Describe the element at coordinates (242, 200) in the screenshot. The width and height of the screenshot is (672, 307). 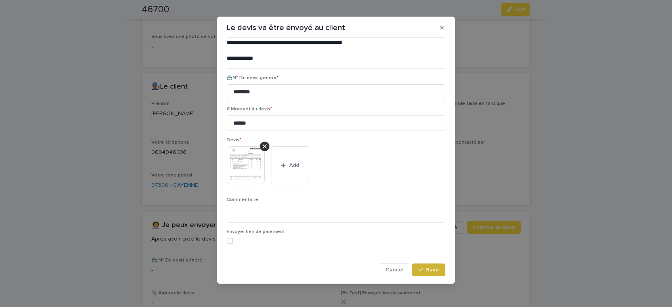
I see `span: Commentaire` at that location.